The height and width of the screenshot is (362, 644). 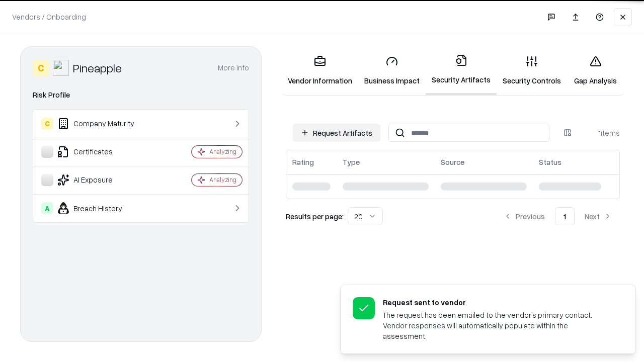 I want to click on div: Certificates, so click(x=101, y=152).